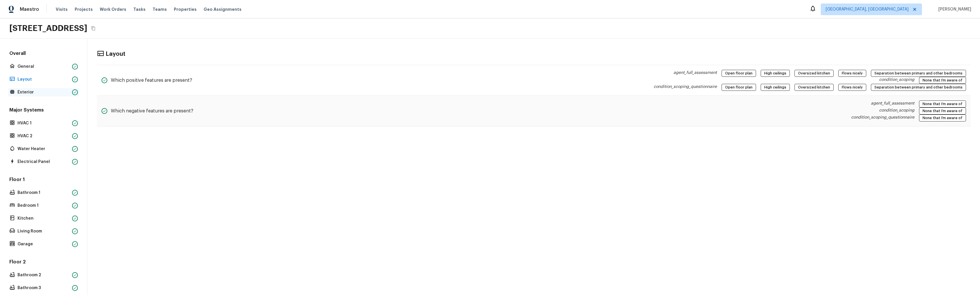 The height and width of the screenshot is (297, 980). I want to click on p: Electrical Panel, so click(43, 162).